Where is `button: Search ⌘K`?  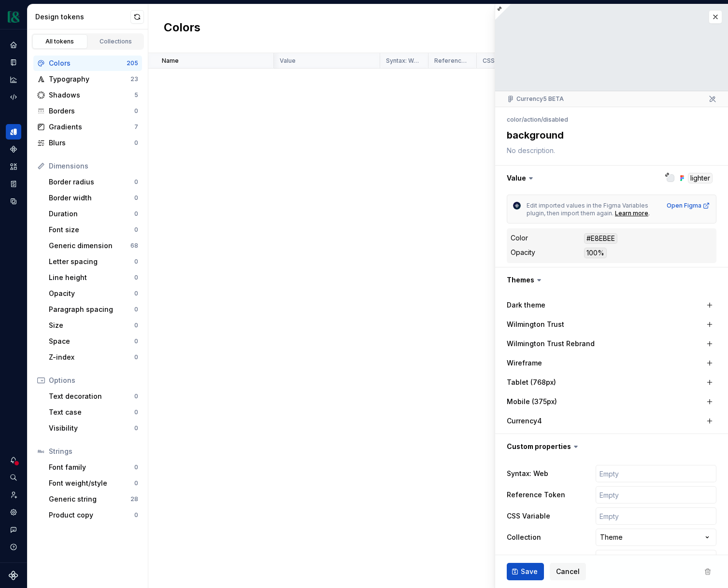
button: Search ⌘K is located at coordinates (14, 478).